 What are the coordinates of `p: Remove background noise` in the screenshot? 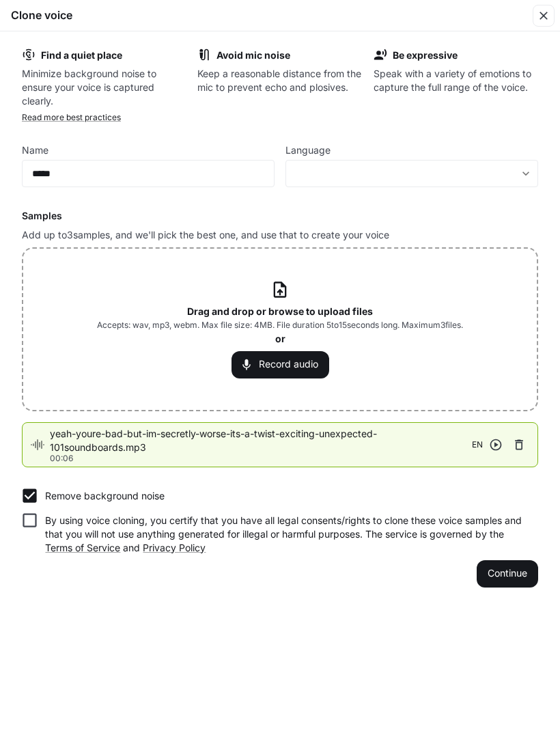 It's located at (104, 497).